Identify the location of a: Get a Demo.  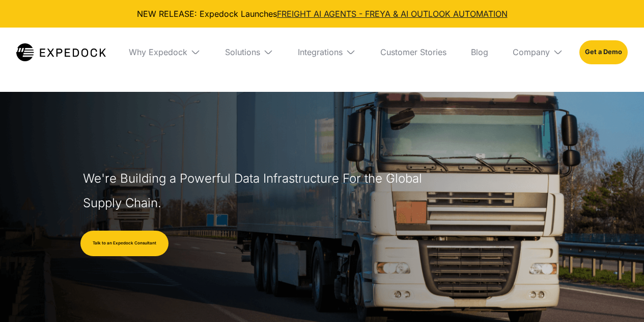
(603, 52).